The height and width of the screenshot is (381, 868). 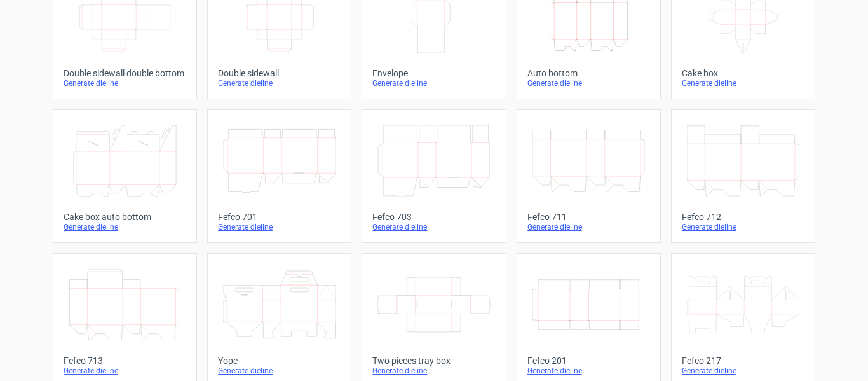 I want to click on a: Fefco 701Generate dieline, so click(x=279, y=176).